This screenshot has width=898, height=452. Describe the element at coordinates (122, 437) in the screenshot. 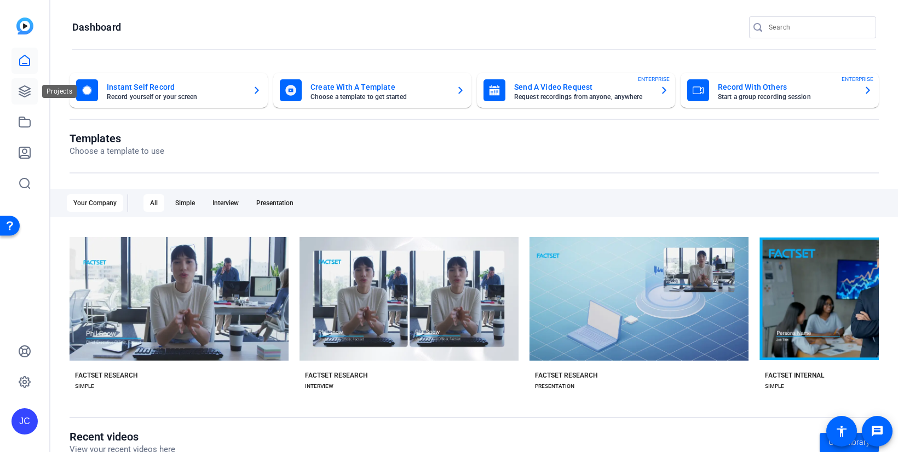

I see `h1: Recent videos` at that location.